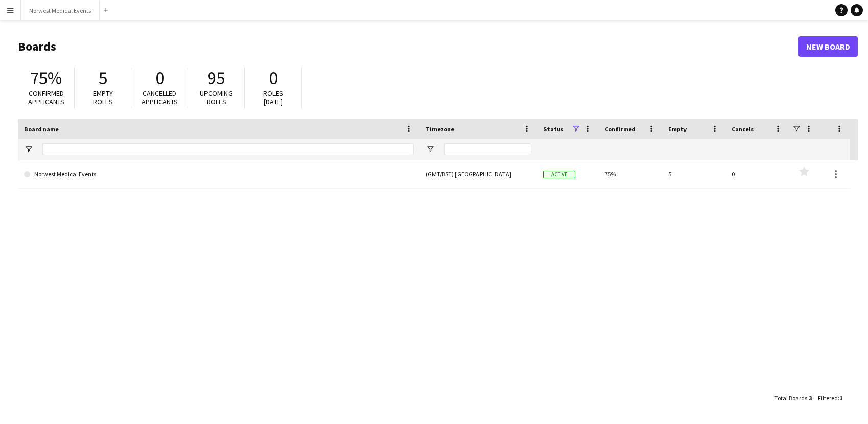 This screenshot has width=868, height=424. I want to click on div: 5, so click(694, 174).